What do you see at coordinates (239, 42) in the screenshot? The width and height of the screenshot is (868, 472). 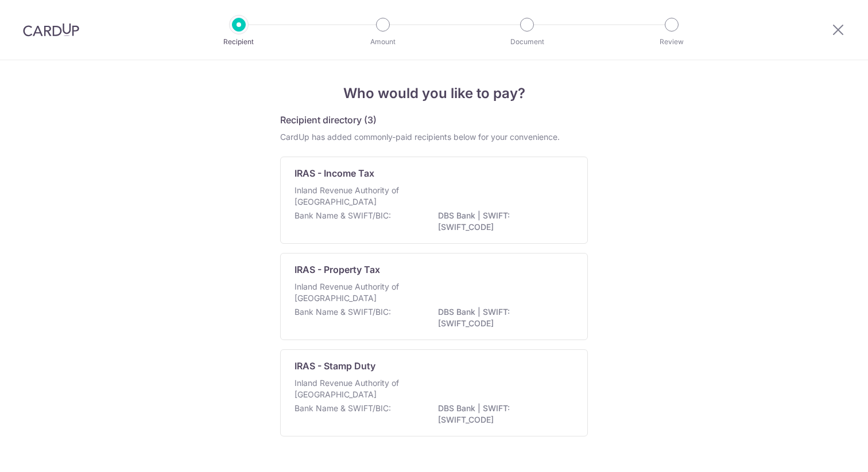 I see `p: Recipient` at bounding box center [239, 42].